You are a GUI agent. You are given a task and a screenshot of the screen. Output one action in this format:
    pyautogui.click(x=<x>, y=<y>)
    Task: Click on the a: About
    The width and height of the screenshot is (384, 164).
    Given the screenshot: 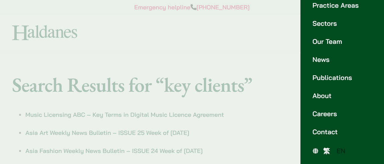 What is the action you would take?
    pyautogui.click(x=342, y=96)
    